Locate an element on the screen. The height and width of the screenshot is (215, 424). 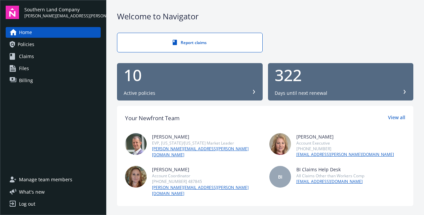
div: Account Executive is located at coordinates (345, 143).